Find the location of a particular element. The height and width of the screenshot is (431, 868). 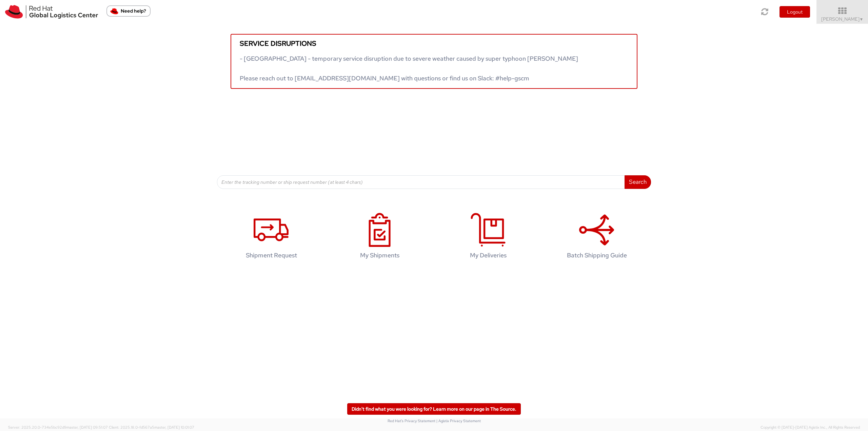

button: Logout is located at coordinates (794, 12).